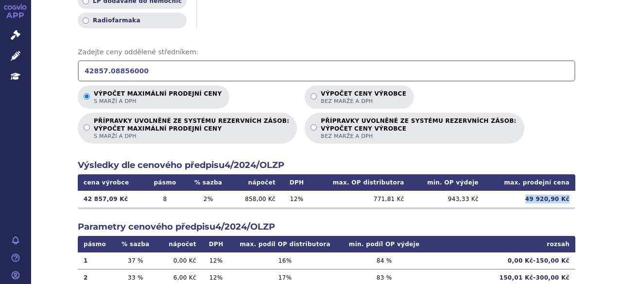  What do you see at coordinates (132, 20) in the screenshot?
I see `label: Radiofarmaka` at bounding box center [132, 20].